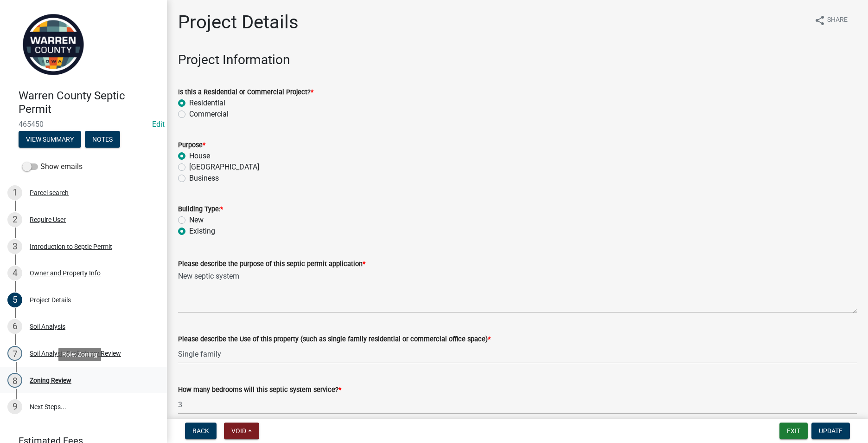 Image resolution: width=868 pixels, height=443 pixels. I want to click on label: Please describe the Use of this property (such as single family residential or commercial office ..., so click(335, 340).